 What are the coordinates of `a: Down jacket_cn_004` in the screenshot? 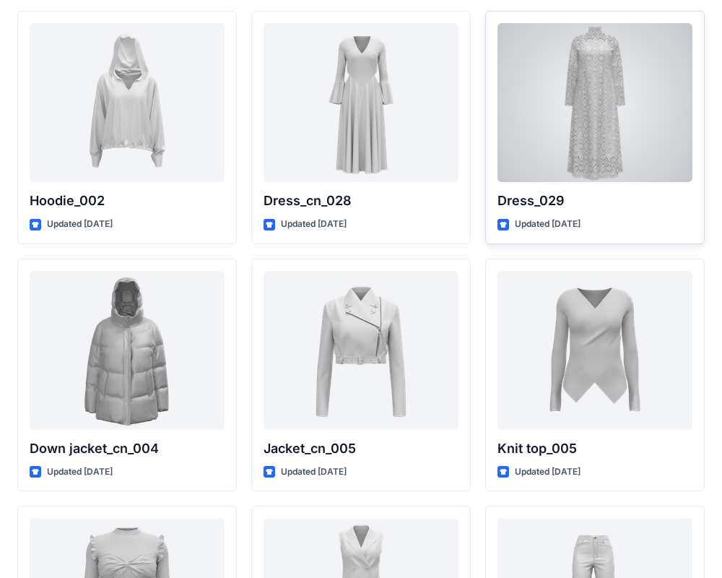 It's located at (127, 350).